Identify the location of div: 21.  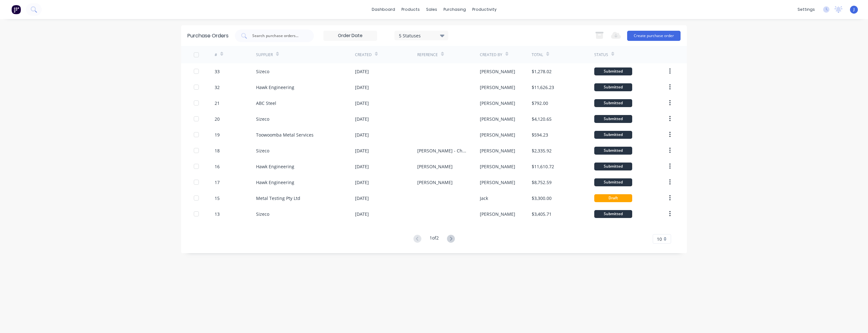
(217, 103).